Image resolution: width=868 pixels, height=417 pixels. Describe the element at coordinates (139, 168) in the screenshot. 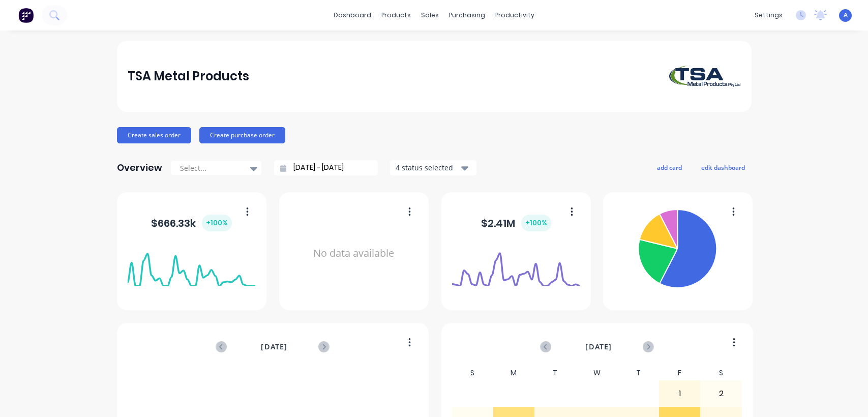

I see `div: Overview` at that location.